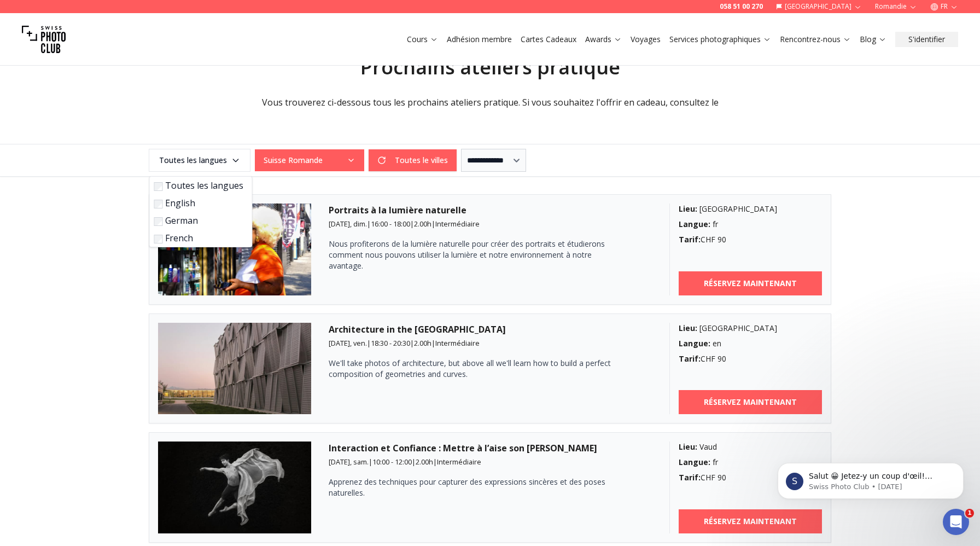 The width and height of the screenshot is (980, 546). What do you see at coordinates (44, 39) in the screenshot?
I see `img: Swiss photo club` at bounding box center [44, 39].